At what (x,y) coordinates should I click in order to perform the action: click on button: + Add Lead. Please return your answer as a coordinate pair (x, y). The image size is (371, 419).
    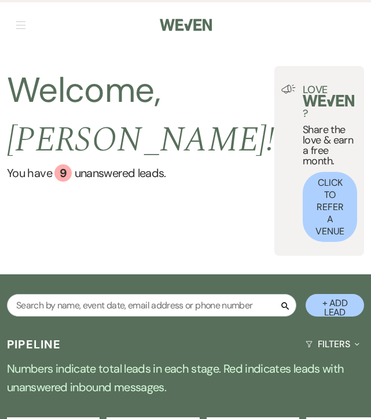
    Looking at the image, I should click on (334, 305).